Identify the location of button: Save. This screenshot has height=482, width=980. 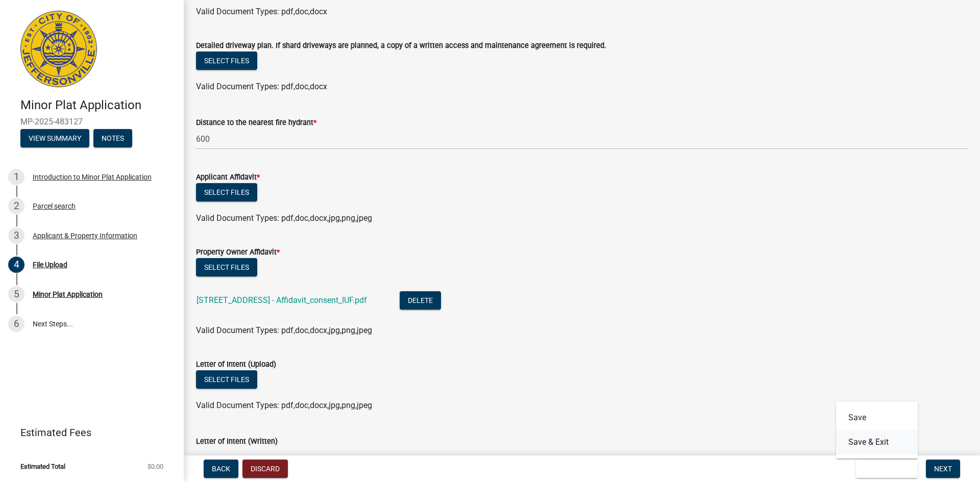
(876, 418).